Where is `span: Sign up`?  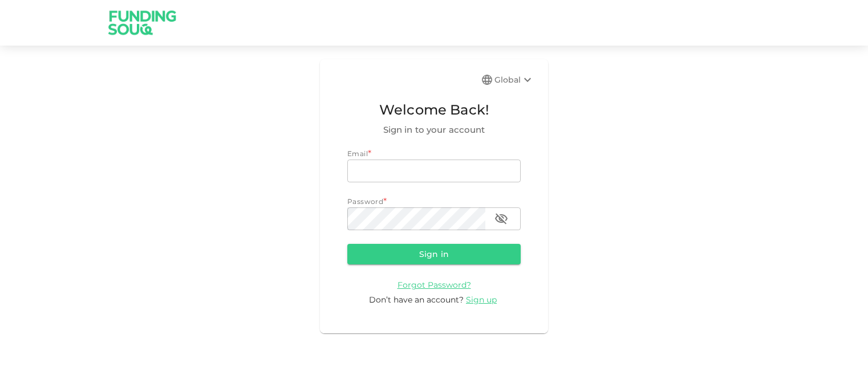
span: Sign up is located at coordinates (482, 300).